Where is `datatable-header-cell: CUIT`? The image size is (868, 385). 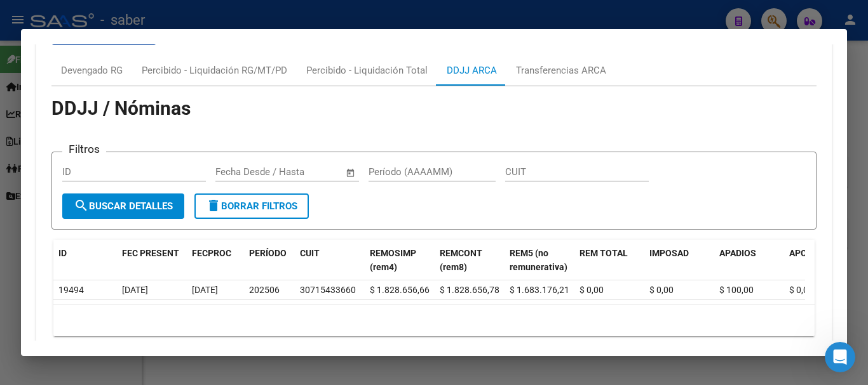 datatable-header-cell: CUIT is located at coordinates (330, 261).